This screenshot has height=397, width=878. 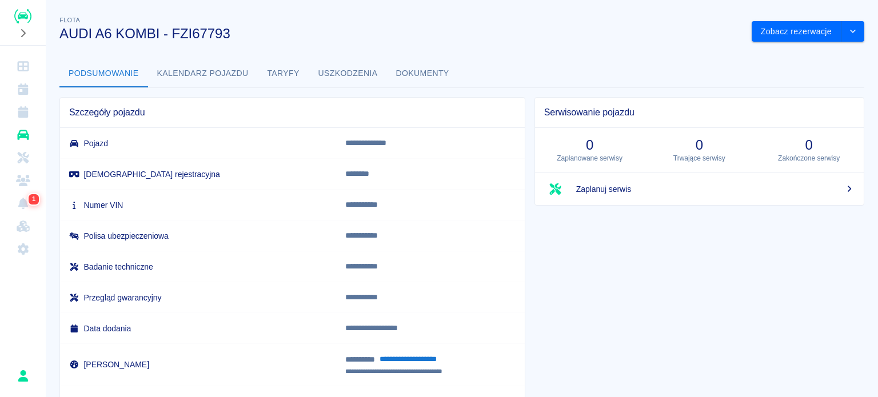 What do you see at coordinates (198, 144) in the screenshot?
I see `h6: Pojazd` at bounding box center [198, 144].